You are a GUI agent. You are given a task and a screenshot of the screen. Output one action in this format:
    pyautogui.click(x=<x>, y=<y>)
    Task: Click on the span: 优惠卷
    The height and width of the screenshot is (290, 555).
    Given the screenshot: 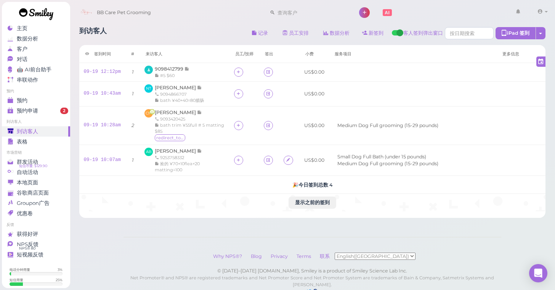 What is the action you would take?
    pyautogui.click(x=25, y=213)
    